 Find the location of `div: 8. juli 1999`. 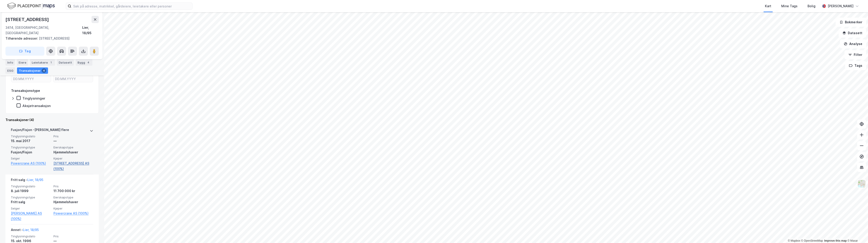

div: 8. juli 1999 is located at coordinates (31, 191).